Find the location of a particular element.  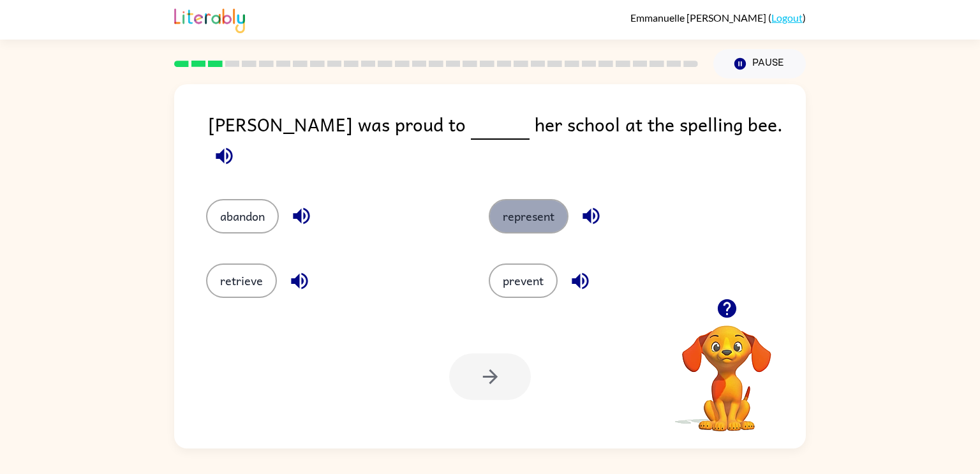

button: prevent is located at coordinates (523, 281).